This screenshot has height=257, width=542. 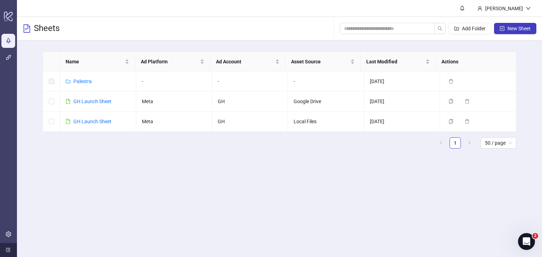 What do you see at coordinates (83, 81) in the screenshot?
I see `a: Palestra` at bounding box center [83, 81].